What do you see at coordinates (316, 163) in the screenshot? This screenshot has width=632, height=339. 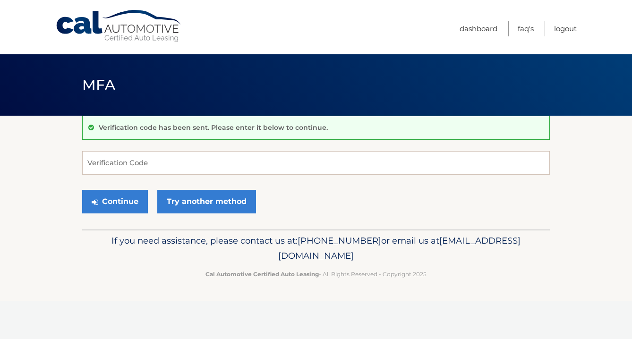 I see `input: Verification Code` at bounding box center [316, 163].